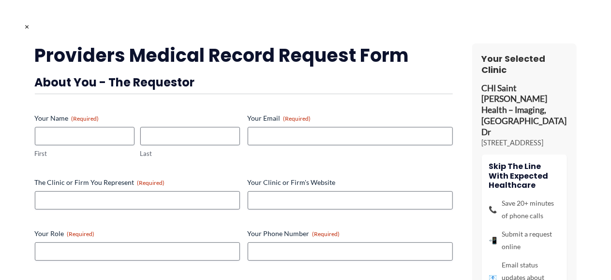  What do you see at coordinates (85, 154) in the screenshot?
I see `label: First` at bounding box center [85, 154].